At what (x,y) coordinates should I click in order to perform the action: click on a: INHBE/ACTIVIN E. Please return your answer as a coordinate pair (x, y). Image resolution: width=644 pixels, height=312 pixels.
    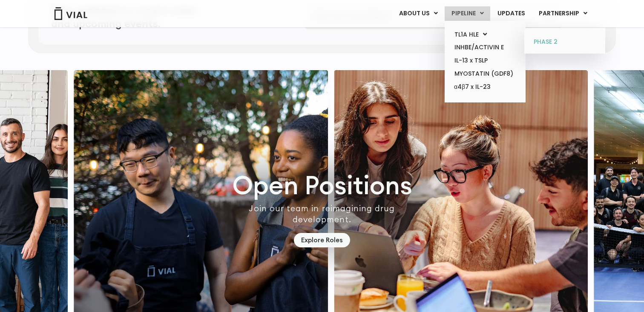
    Looking at the image, I should click on (484, 47).